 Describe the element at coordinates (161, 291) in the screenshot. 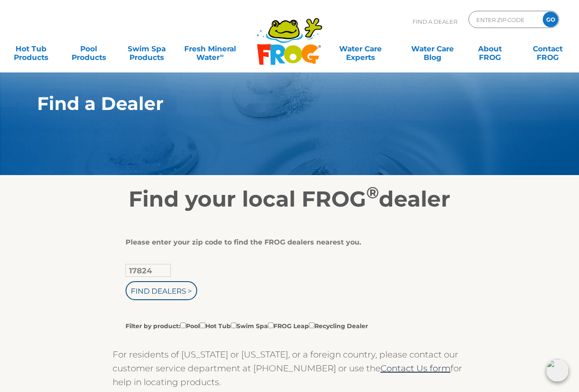

I see `input: Find Dealers >` at that location.